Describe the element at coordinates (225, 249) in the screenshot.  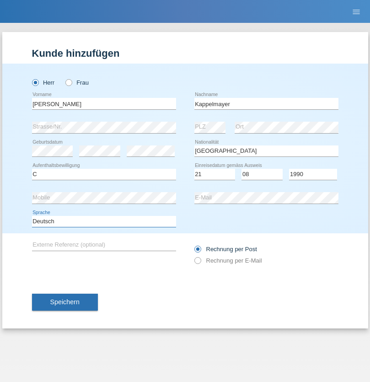
I see `label: Rechnung per Post` at that location.